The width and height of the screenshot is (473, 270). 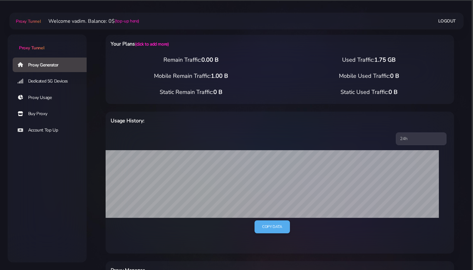 What do you see at coordinates (210, 60) in the screenshot?
I see `span: 0.00 B` at bounding box center [210, 60].